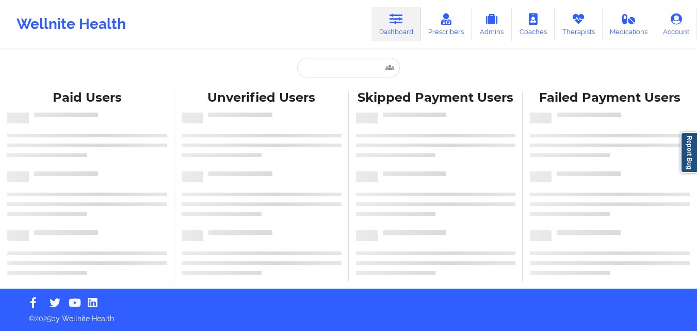  Describe the element at coordinates (396, 24) in the screenshot. I see `a: Dashboard` at that location.